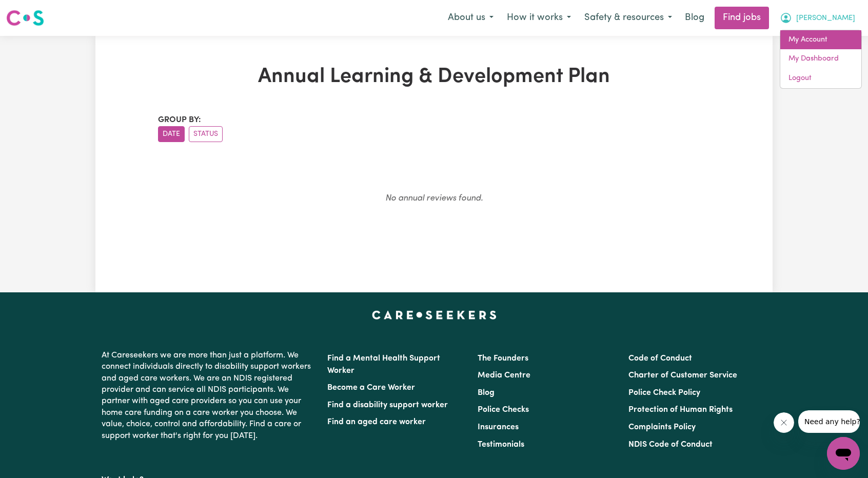 This screenshot has height=478, width=868. I want to click on p: At Careseekers we are more than just a platform. We connect individuals directly to disability su..., so click(208, 395).